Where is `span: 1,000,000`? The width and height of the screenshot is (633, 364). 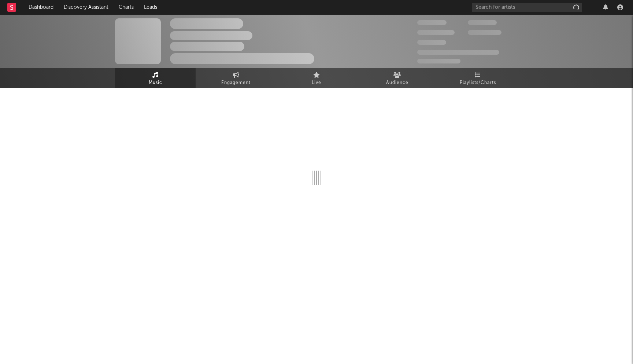 span: 1,000,000 is located at coordinates (485, 32).